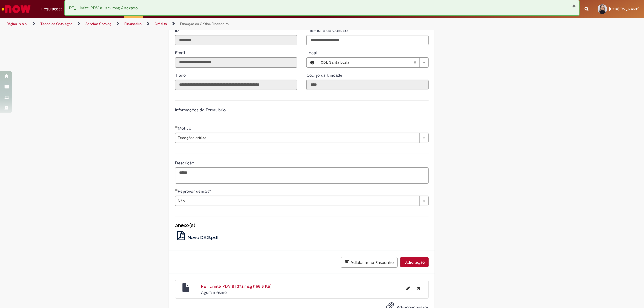 This screenshot has width=644, height=308. I want to click on span: Nova DAG.pdf, so click(203, 237).